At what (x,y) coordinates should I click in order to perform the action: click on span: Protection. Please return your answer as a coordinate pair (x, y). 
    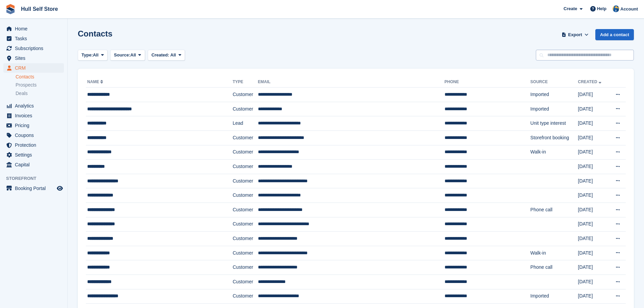
    Looking at the image, I should click on (35, 145).